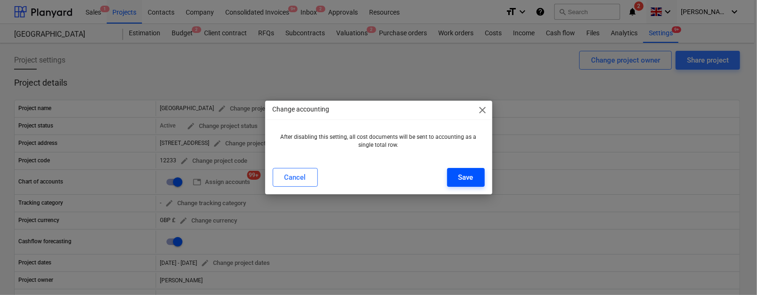 The height and width of the screenshot is (295, 757). Describe the element at coordinates (733, 272) in the screenshot. I see `div: Chat Widget` at that location.